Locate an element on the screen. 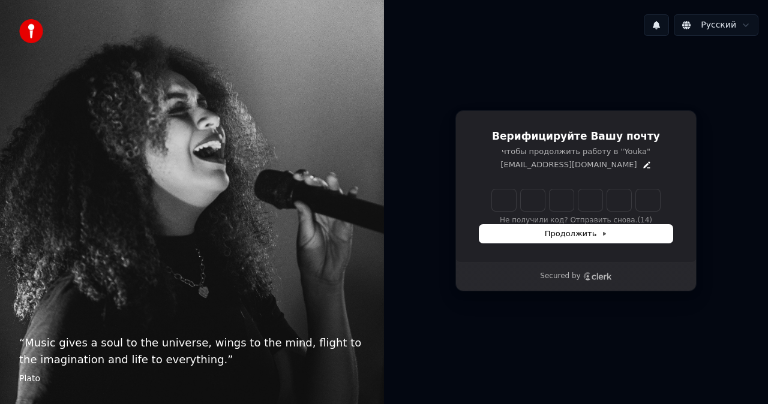 This screenshot has width=768, height=404. button: Edit is located at coordinates (647, 165).